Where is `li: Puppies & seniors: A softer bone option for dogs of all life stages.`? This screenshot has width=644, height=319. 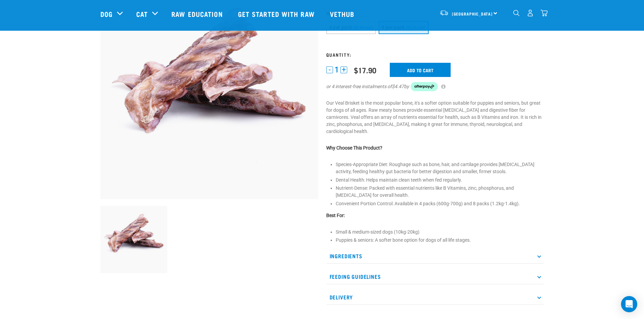 li: Puppies & seniors: A softer bone option for dogs of all life stages. is located at coordinates (440, 240).